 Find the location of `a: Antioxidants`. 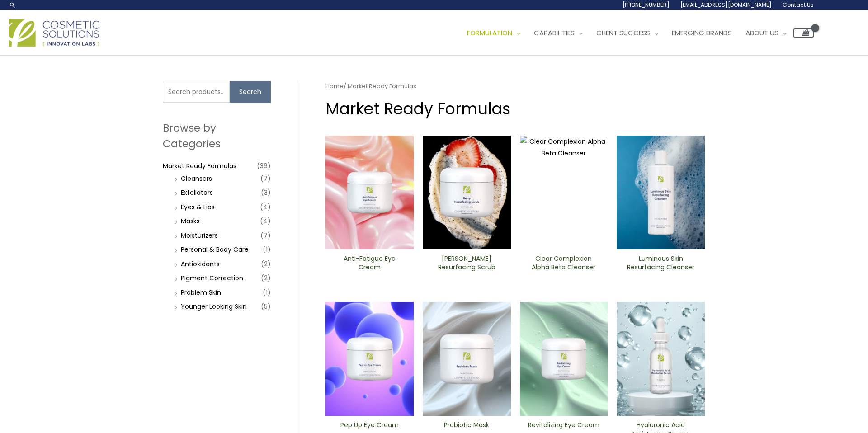

a: Antioxidants is located at coordinates (200, 264).